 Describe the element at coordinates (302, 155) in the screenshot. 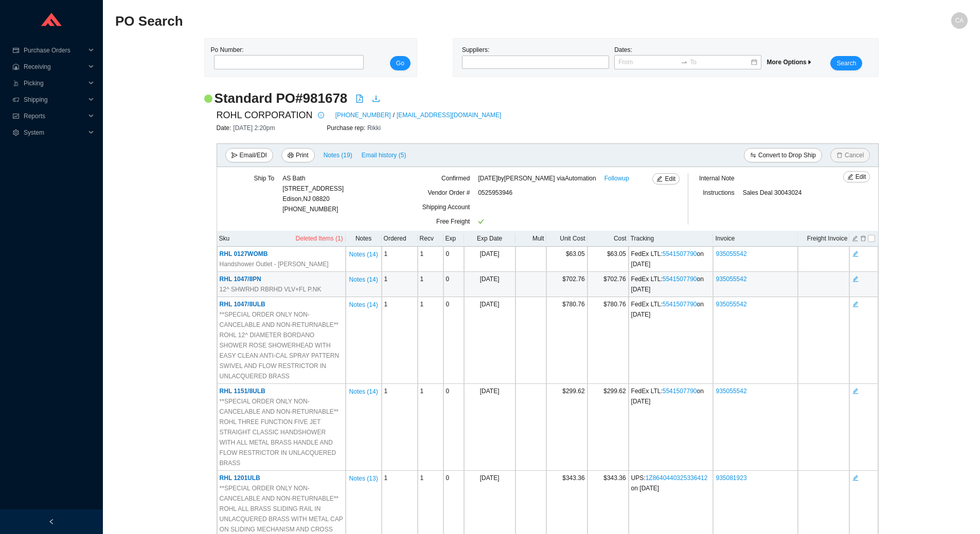

I see `span: Print` at that location.